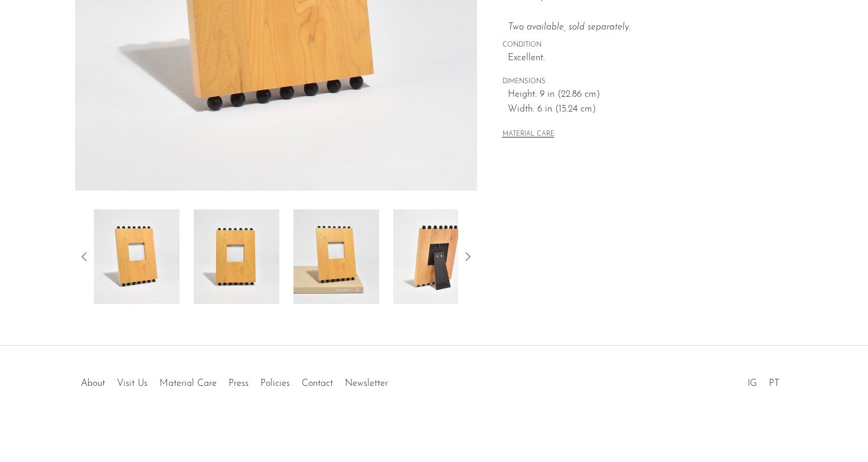  What do you see at coordinates (638, 58) in the screenshot?
I see `span: Excellent.` at bounding box center [638, 58].